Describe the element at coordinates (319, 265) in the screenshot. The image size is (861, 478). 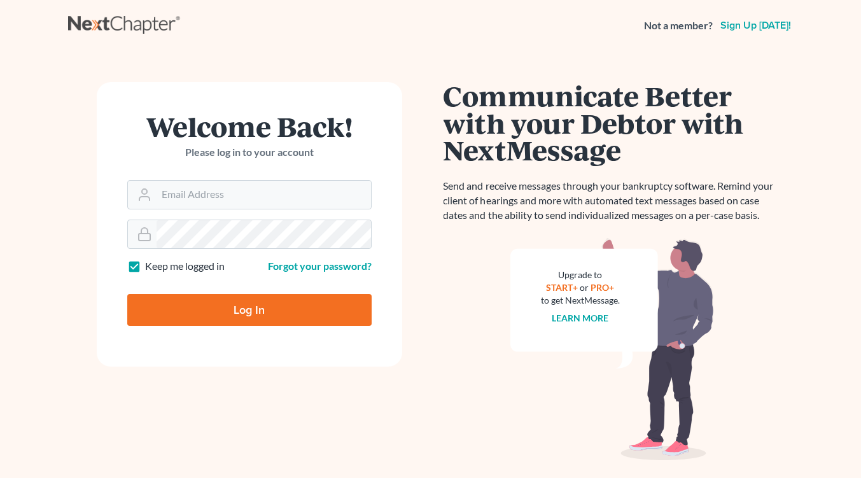
I see `a: Forgot your password?` at that location.